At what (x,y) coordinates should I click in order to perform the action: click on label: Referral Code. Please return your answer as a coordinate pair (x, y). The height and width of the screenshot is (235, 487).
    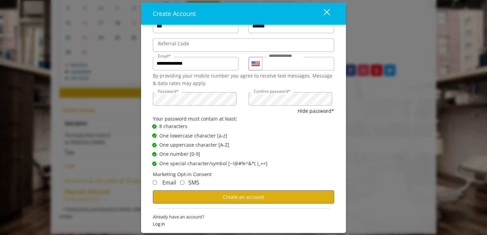
    Looking at the image, I should click on (174, 44).